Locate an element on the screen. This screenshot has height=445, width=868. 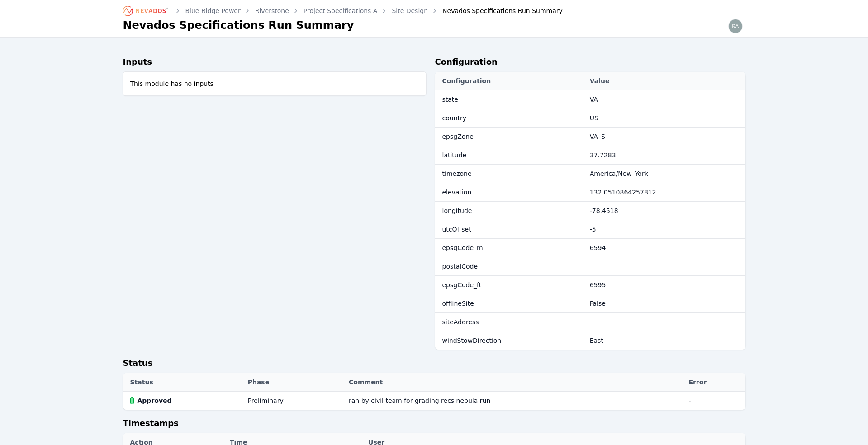
h2: Status is located at coordinates (434, 365).